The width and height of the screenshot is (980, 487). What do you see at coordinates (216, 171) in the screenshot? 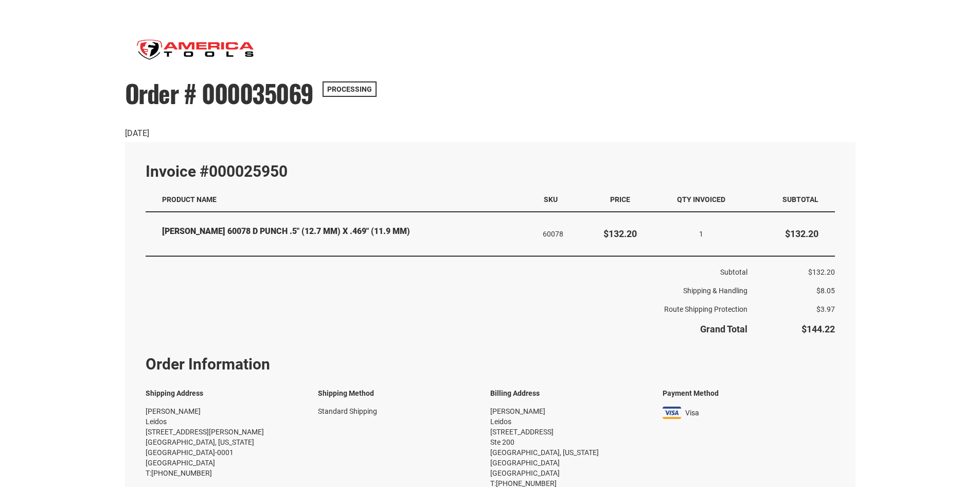
I see `strong: Invoice #000025950` at bounding box center [216, 171].